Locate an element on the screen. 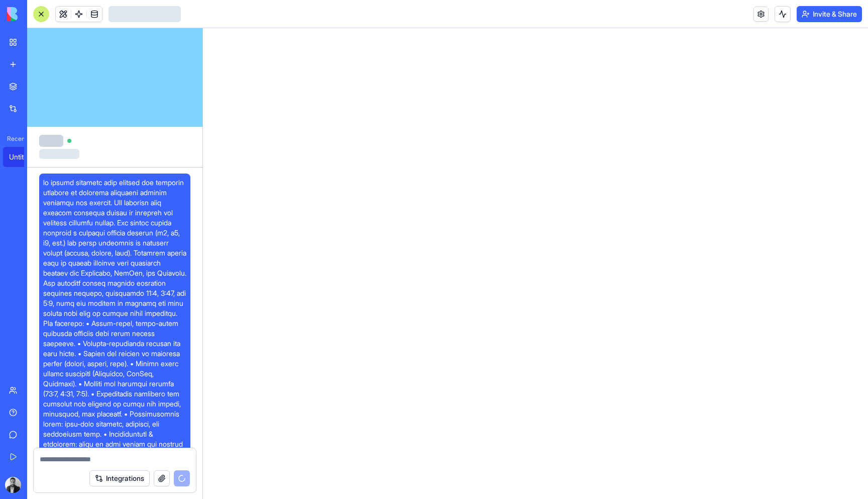 Image resolution: width=868 pixels, height=499 pixels. button: Invite & Share is located at coordinates (829, 14).